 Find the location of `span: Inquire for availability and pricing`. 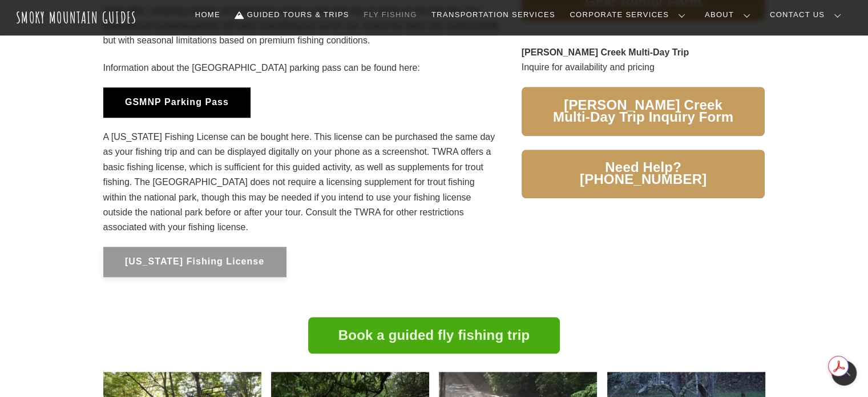

span: Inquire for availability and pricing is located at coordinates (588, 66).